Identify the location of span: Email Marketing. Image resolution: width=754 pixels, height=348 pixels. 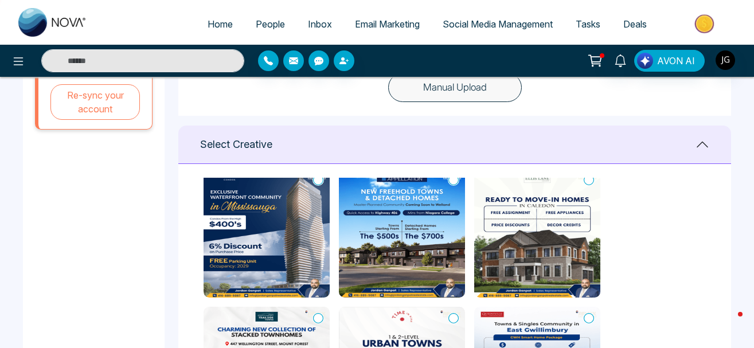
(387, 24).